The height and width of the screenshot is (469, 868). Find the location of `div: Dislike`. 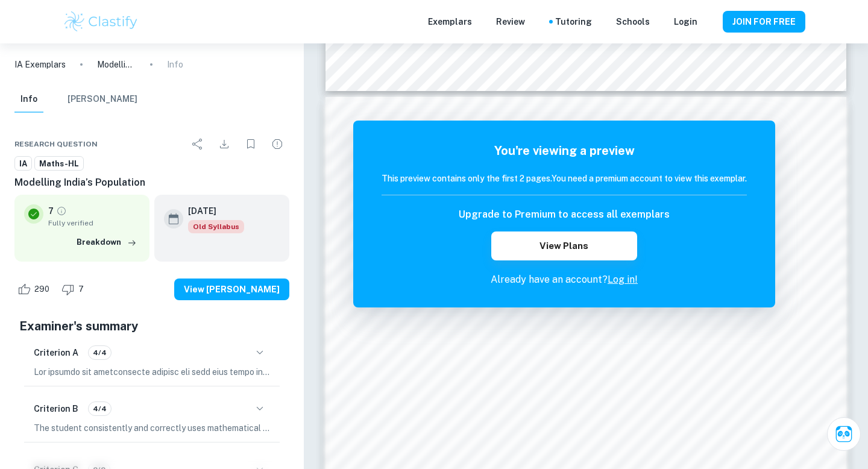

div: Dislike is located at coordinates (74, 289).